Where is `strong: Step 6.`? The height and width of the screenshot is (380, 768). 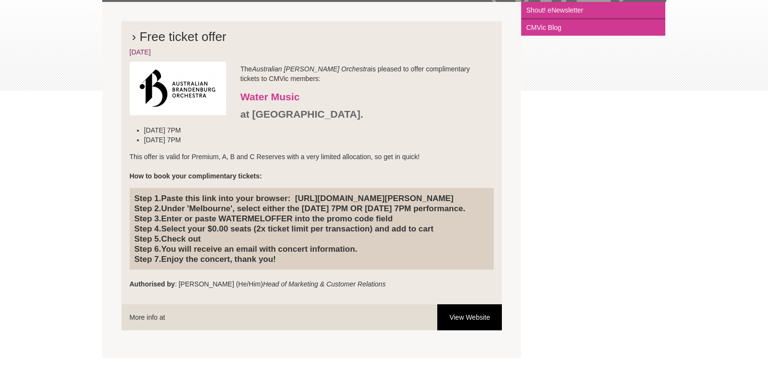
strong: Step 6. is located at coordinates (148, 249).